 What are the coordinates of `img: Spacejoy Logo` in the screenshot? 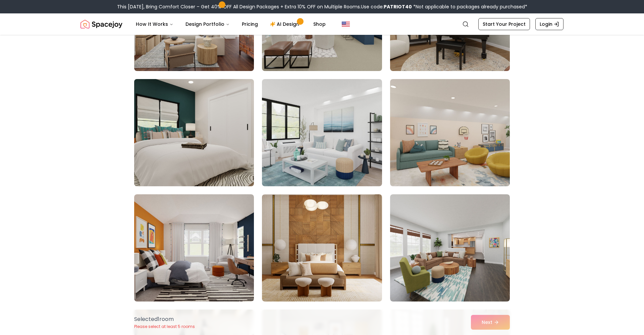 It's located at (101, 24).